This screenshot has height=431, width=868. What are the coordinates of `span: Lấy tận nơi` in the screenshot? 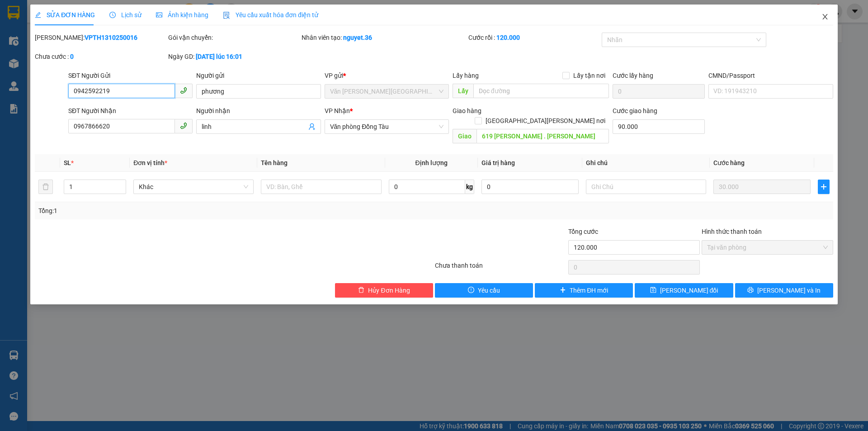 It's located at (589, 75).